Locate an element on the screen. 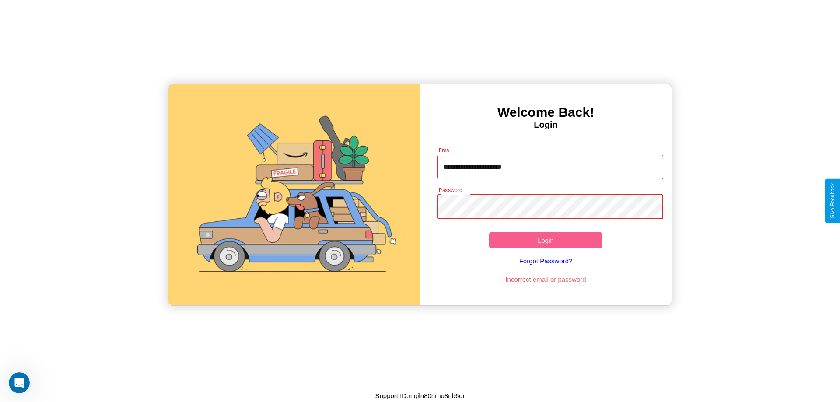  div: Give Feedback is located at coordinates (833, 201).